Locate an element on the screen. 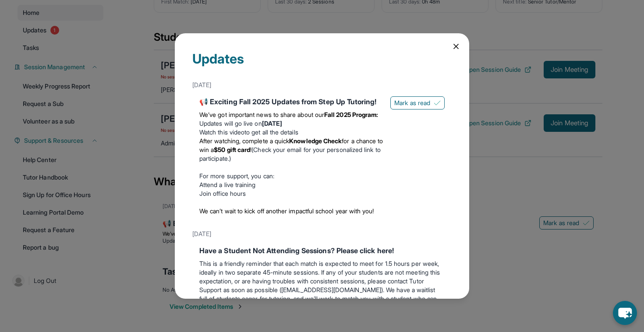 The image size is (644, 332). div: 📢 Exciting Fall 2025 Updates from Step Up Tutoring! is located at coordinates (291, 102).